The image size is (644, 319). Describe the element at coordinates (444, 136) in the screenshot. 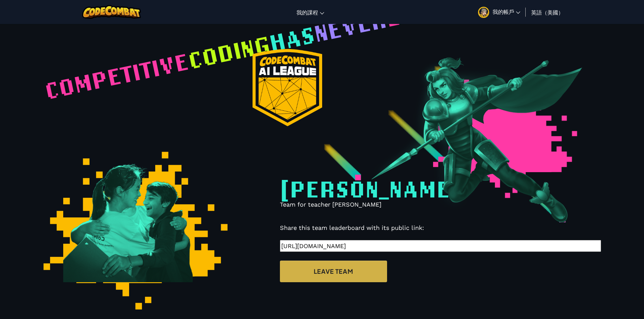

I see `img: hero_background_pink.png` at that location.